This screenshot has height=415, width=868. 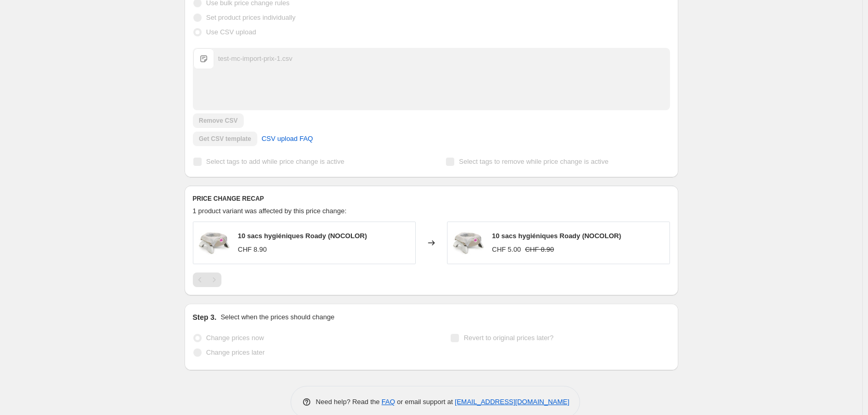 I want to click on h2: Step 3., so click(x=205, y=317).